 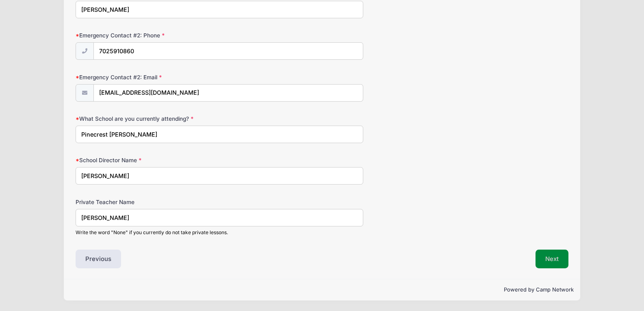 What do you see at coordinates (158, 202) in the screenshot?
I see `label: Private Teacher Name` at bounding box center [158, 202].